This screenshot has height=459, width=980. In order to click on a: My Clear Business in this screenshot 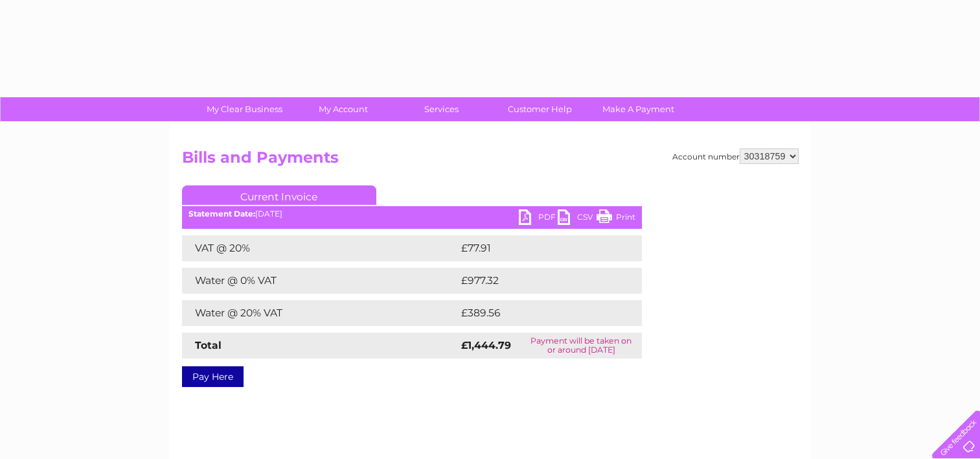, I will do `click(244, 109)`.